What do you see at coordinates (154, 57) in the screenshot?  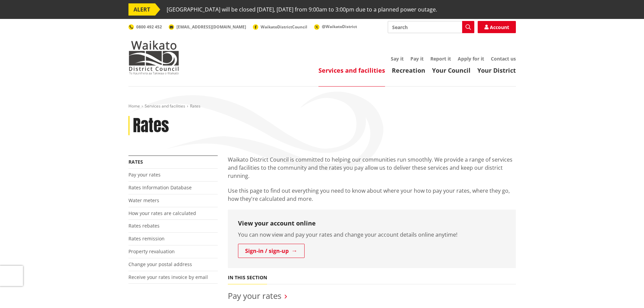 I see `img: Waikato District Council - Te Kaunihera aa Takiwaa o Waikato` at bounding box center [154, 57].